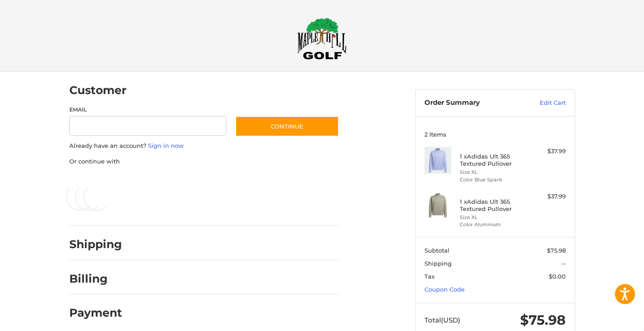  Describe the element at coordinates (543, 103) in the screenshot. I see `a: Edit Cart` at that location.